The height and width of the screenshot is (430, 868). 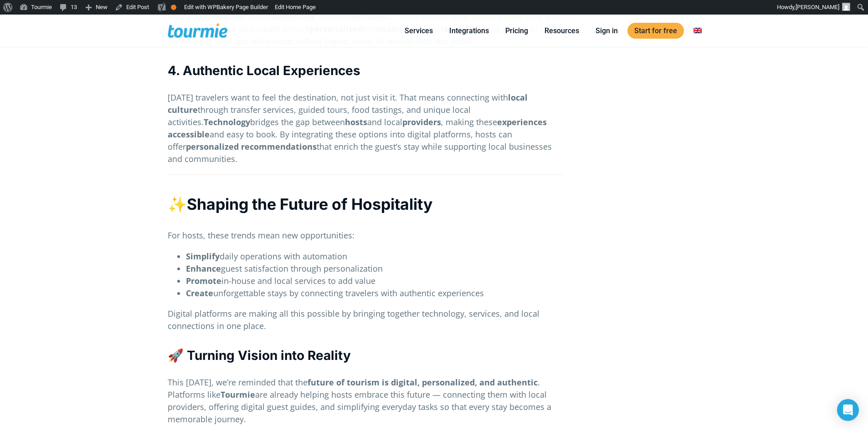 I want to click on div: Open Intercom Messenger, so click(x=848, y=411).